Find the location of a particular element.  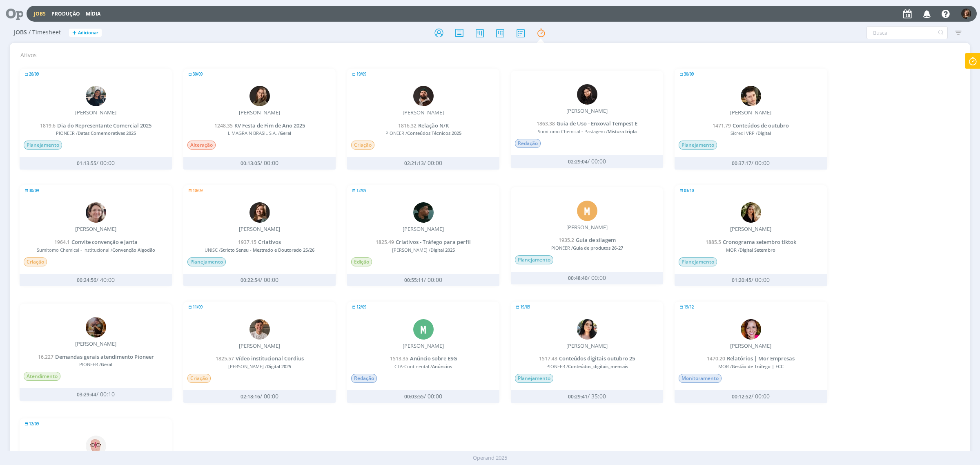

img: B is located at coordinates (750, 329).